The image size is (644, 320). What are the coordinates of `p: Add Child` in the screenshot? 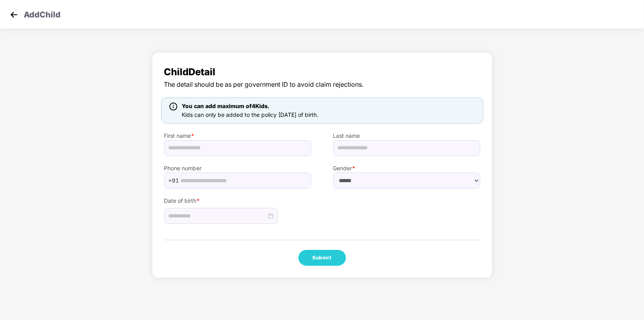 It's located at (42, 13).